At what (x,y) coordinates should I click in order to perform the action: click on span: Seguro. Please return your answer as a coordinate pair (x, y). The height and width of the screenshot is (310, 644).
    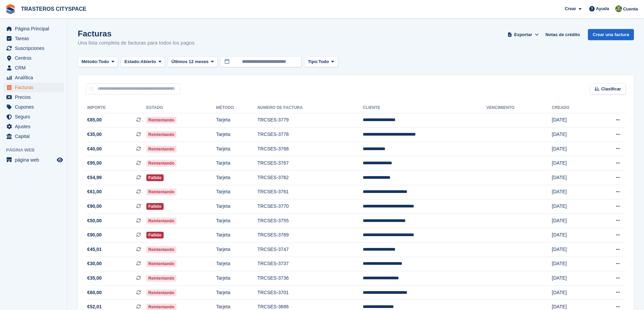
    Looking at the image, I should click on (35, 117).